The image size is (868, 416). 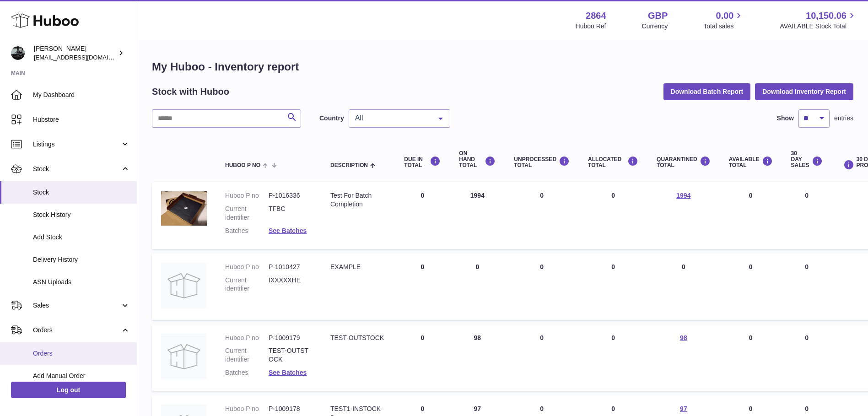 What do you see at coordinates (81, 214) in the screenshot?
I see `span: Stock History` at bounding box center [81, 214].